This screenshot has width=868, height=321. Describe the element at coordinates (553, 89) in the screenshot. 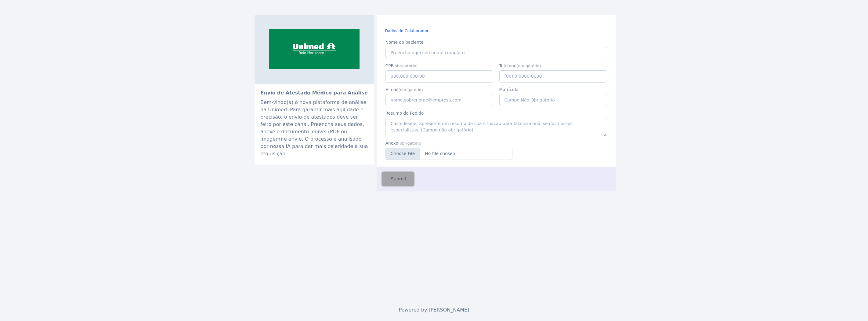

I see `label: Matrícula` at that location.